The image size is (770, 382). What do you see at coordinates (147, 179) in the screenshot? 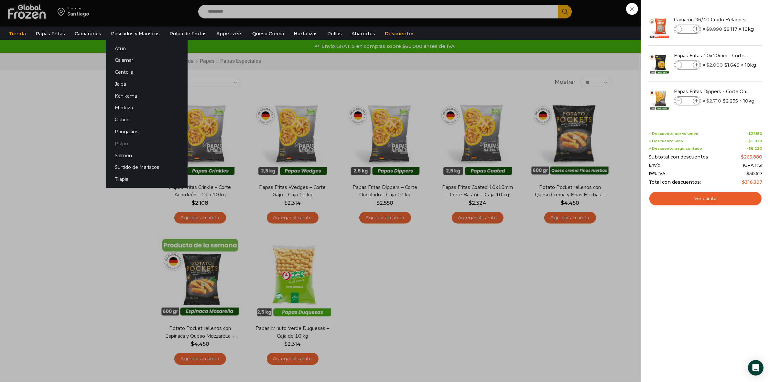
I see `a: Tilapia` at bounding box center [147, 179].